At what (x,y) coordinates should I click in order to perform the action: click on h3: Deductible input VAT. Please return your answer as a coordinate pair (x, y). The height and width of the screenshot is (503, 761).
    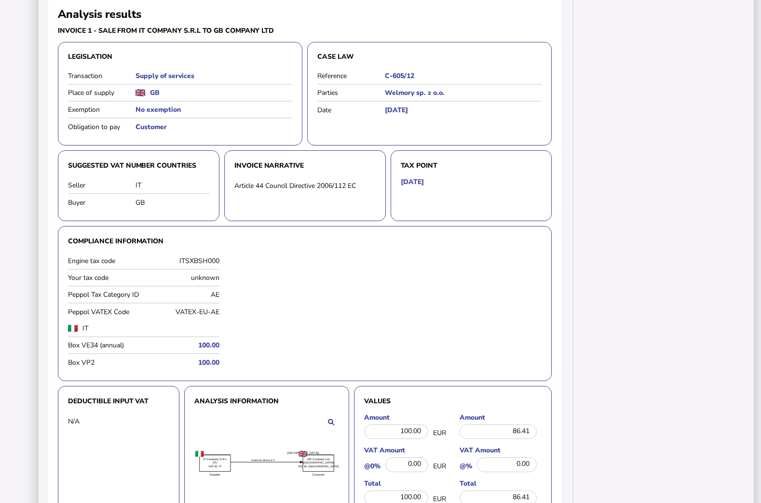
    Looking at the image, I should click on (119, 401).